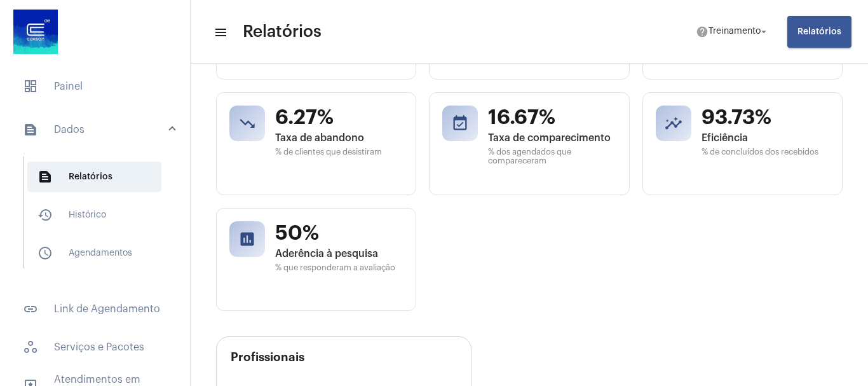 Image resolution: width=868 pixels, height=386 pixels. Describe the element at coordinates (763, 32) in the screenshot. I see `mat-icon: arrow_drop_down` at that location.